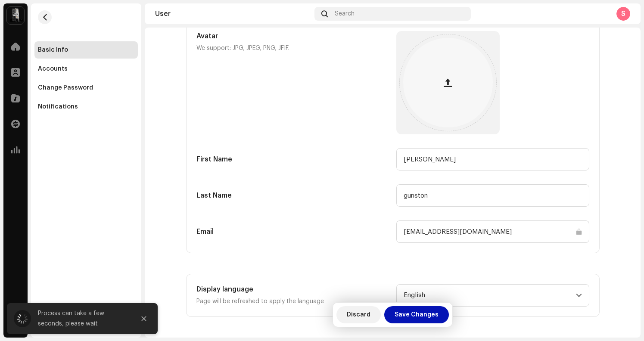  I want to click on span: Discard, so click(359, 315).